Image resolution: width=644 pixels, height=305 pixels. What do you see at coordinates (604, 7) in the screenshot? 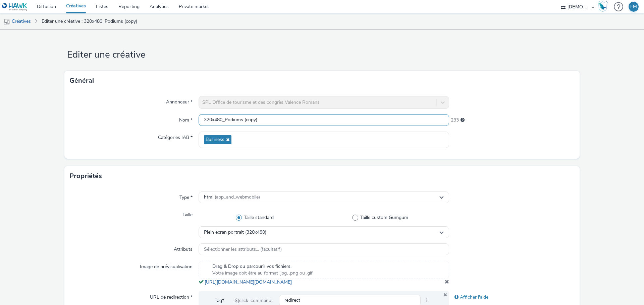
I see `a: Hawk Academy` at bounding box center [604, 7].